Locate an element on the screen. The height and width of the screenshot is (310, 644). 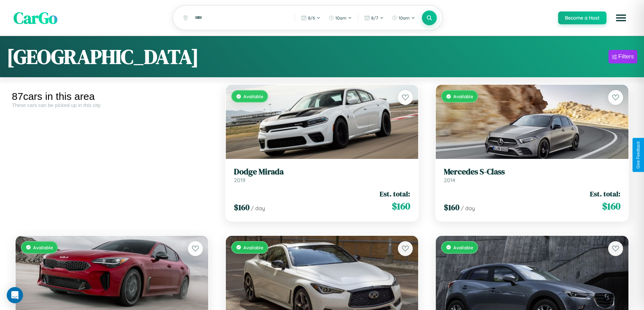
div: 87 cars in this area is located at coordinates (112, 96).